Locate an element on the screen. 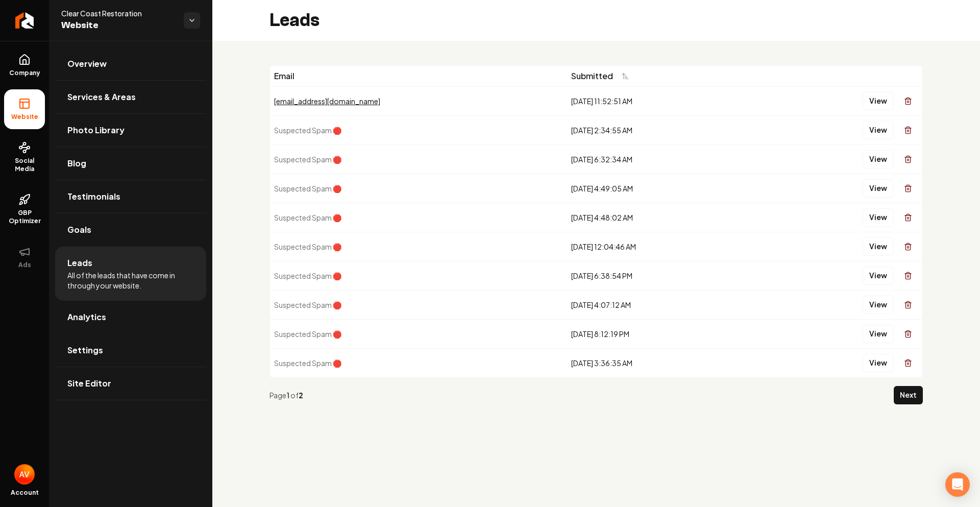  button: Ads is located at coordinates (24, 257).